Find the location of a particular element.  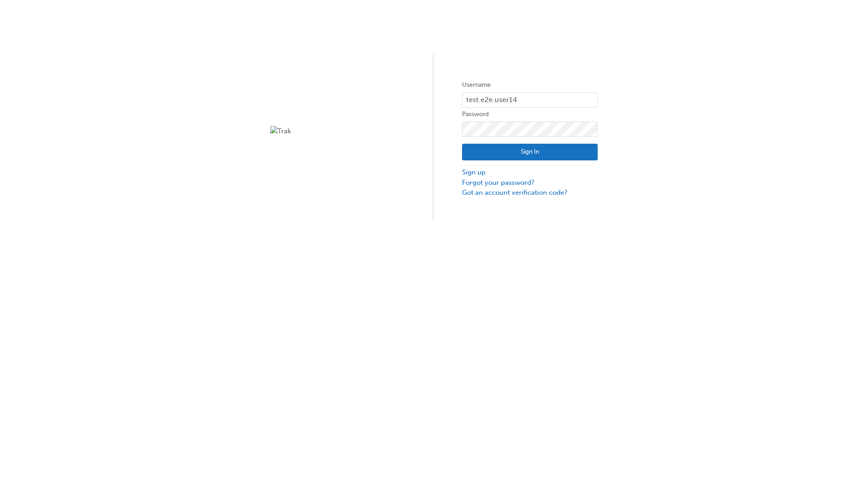

a: Got an account verification code? is located at coordinates (529, 192).